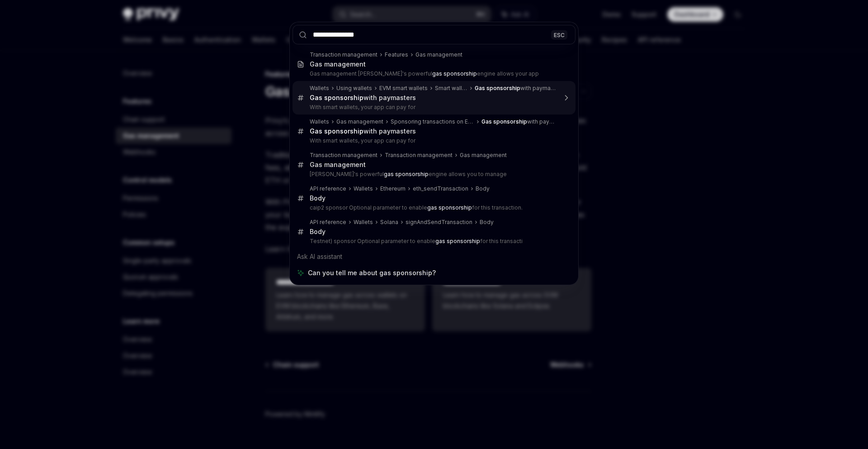  What do you see at coordinates (432, 122) in the screenshot?
I see `div: Sponsoring transactions on Ethereum` at bounding box center [432, 122].